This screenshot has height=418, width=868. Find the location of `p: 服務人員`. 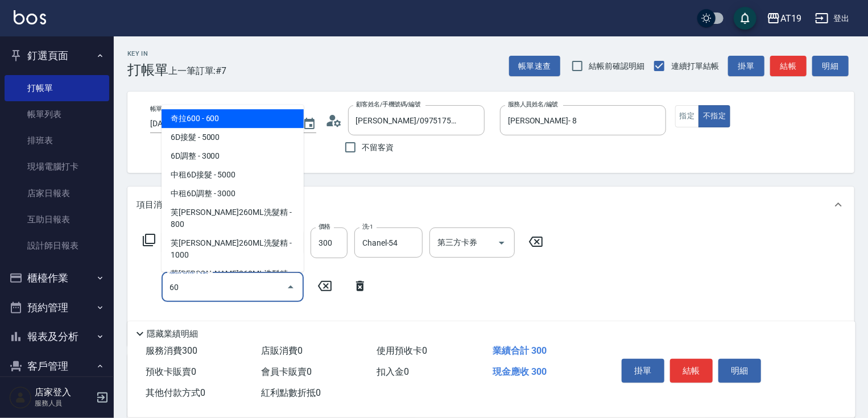

p: 服務人員 is located at coordinates (63, 403).